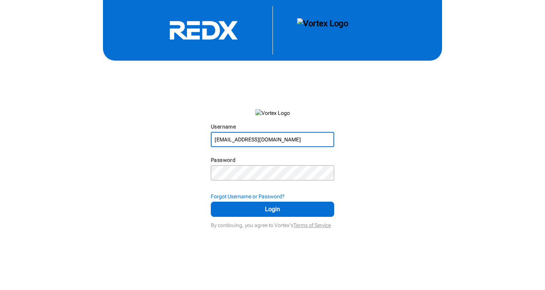 The image size is (545, 290). What do you see at coordinates (273, 223) in the screenshot?
I see `div: By continuing, you agree to Vortex's` at bounding box center [273, 223].